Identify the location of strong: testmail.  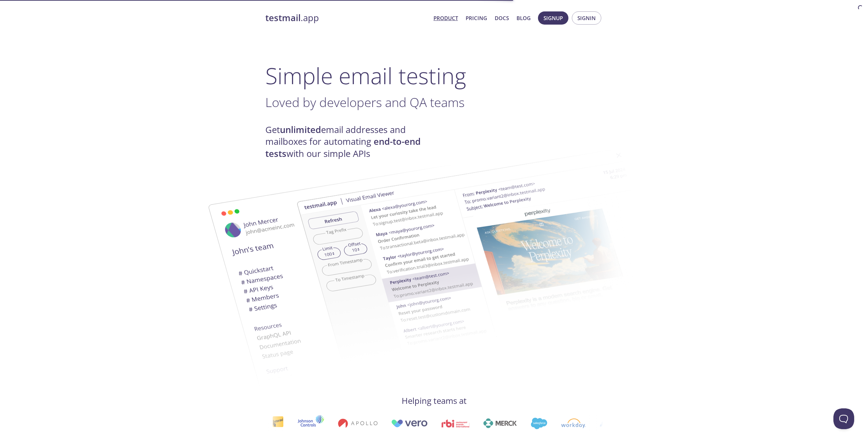
(283, 17).